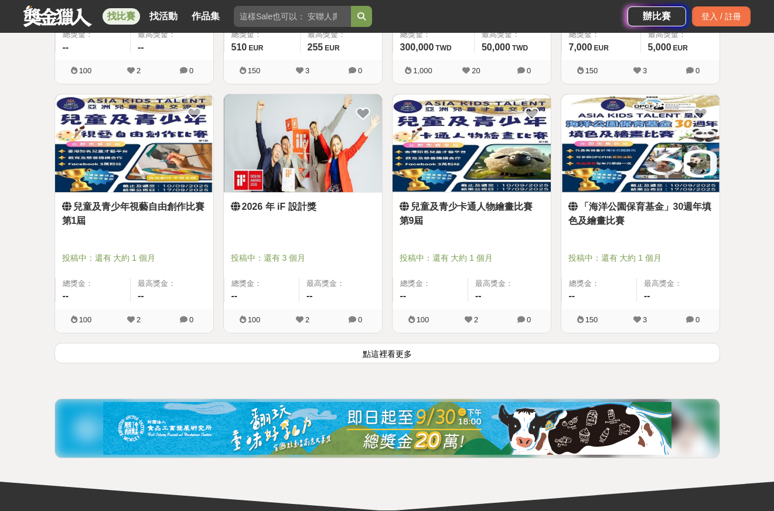 Image resolution: width=774 pixels, height=511 pixels. What do you see at coordinates (721, 16) in the screenshot?
I see `div: 登入 / 註冊` at bounding box center [721, 16].